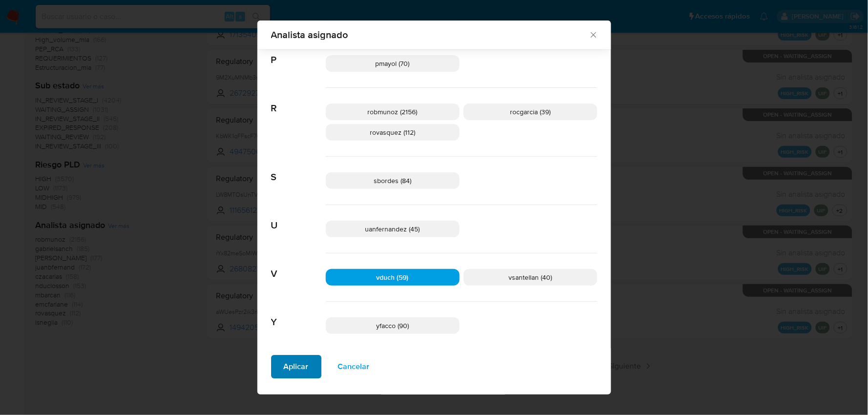 Image resolution: width=868 pixels, height=415 pixels. I want to click on button: Cerrar, so click(593, 34).